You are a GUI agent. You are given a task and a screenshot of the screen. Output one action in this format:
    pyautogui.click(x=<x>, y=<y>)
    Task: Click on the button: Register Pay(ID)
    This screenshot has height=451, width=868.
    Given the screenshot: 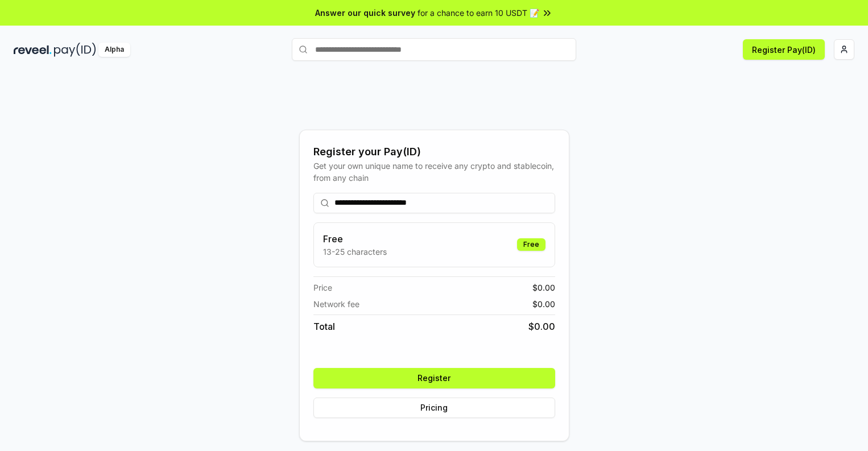 What is the action you would take?
    pyautogui.click(x=783, y=49)
    